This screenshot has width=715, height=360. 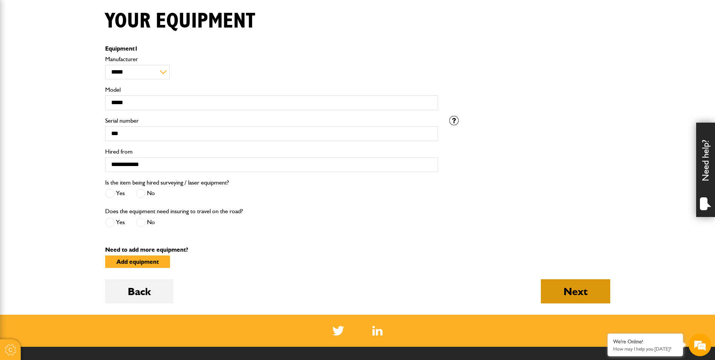 What do you see at coordinates (83, 47) in the screenshot?
I see `div: Chat with us now` at bounding box center [83, 47].